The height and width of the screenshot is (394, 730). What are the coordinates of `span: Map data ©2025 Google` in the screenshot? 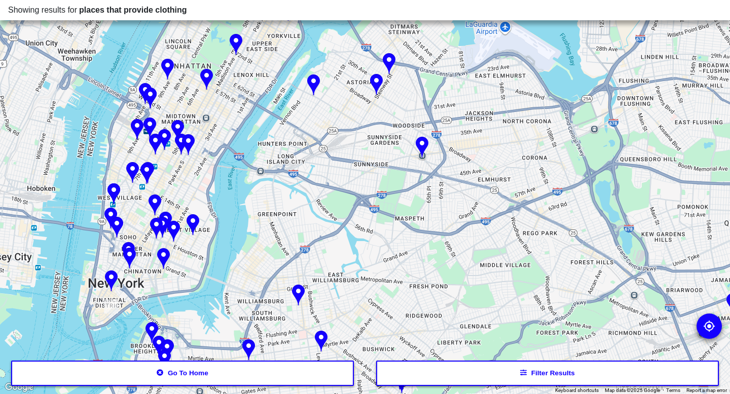 It's located at (632, 390).